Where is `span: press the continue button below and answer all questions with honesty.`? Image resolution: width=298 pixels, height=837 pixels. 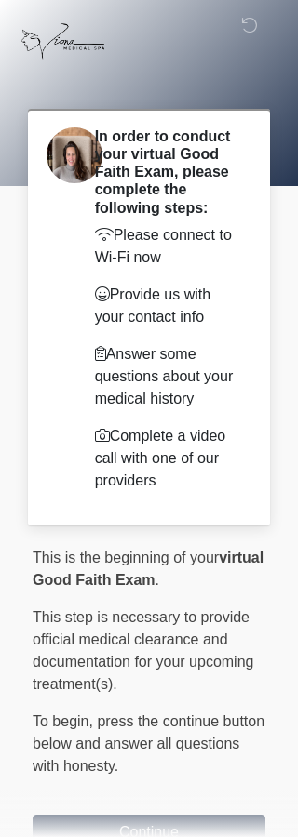
span: press the continue button below and answer all questions with honesty. is located at coordinates (148, 743).